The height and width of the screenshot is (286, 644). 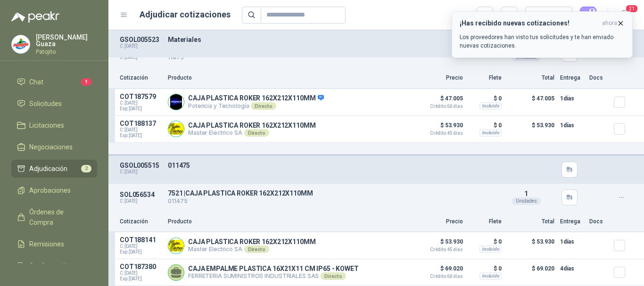 I want to click on a: Aprobaciones, so click(x=54, y=191).